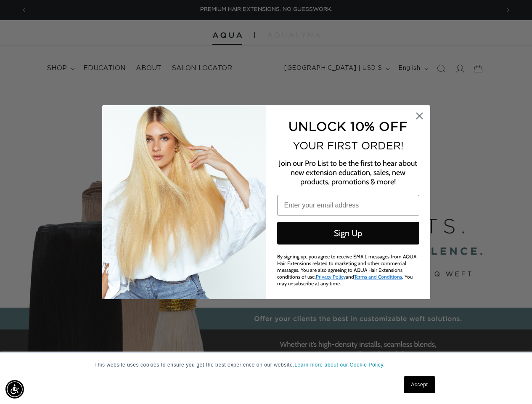 The width and height of the screenshot is (532, 404). What do you see at coordinates (348, 172) in the screenshot?
I see `span: Join our Pro List to be the first to hear about new extension education, sales, new products, pro...` at bounding box center [348, 172].